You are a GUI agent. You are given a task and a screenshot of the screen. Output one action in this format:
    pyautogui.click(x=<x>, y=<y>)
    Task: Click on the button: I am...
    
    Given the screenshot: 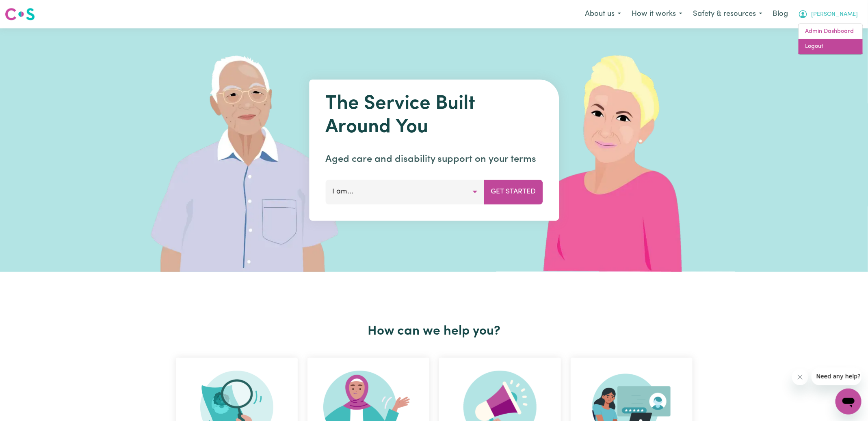 What is the action you would take?
    pyautogui.click(x=405, y=192)
    